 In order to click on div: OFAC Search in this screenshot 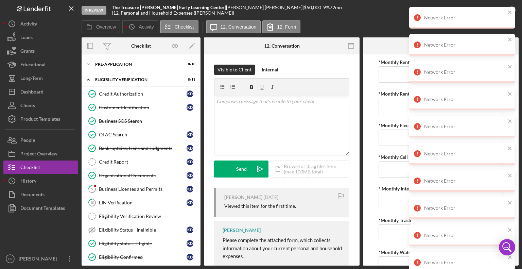, I will do `click(143, 135)`.